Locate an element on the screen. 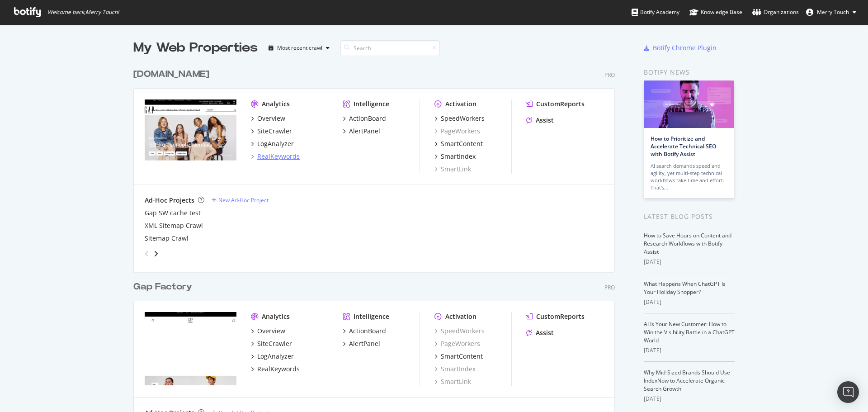 Image resolution: width=868 pixels, height=412 pixels. a: SiteCrawler is located at coordinates (271, 131).